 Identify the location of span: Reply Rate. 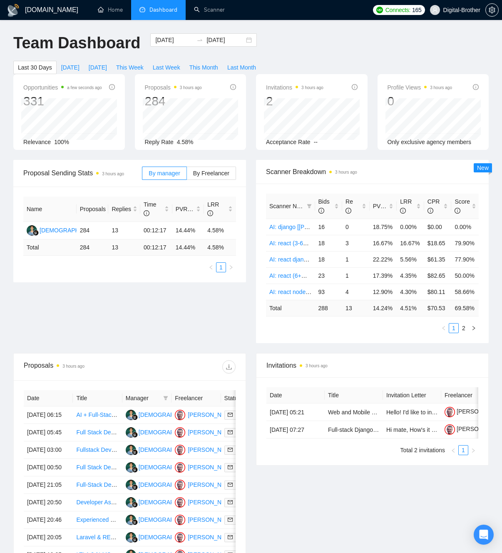
(159, 142).